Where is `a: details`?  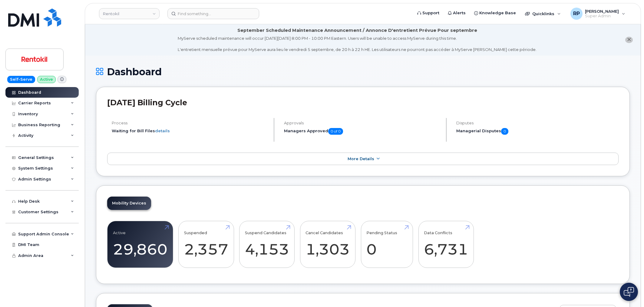 a: details is located at coordinates (162, 131).